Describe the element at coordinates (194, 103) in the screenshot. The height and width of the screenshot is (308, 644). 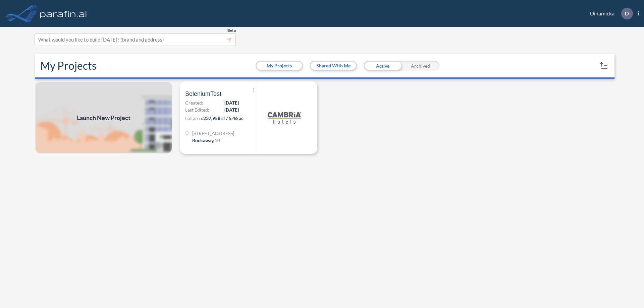
I see `span: Created:` at that location.